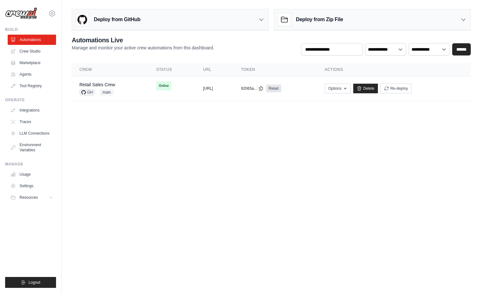  What do you see at coordinates (30, 164) in the screenshot?
I see `div: Manage` at bounding box center [30, 164].